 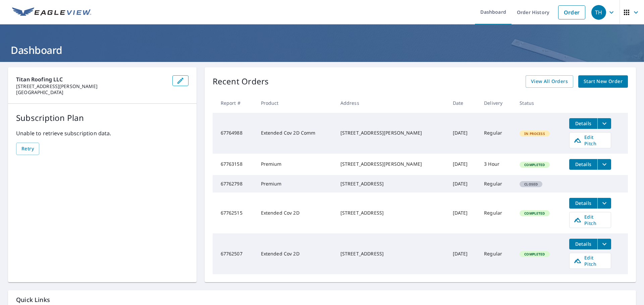 What do you see at coordinates (604, 123) in the screenshot?
I see `button: filesDropdownBtn-67764988` at bounding box center [604, 123].